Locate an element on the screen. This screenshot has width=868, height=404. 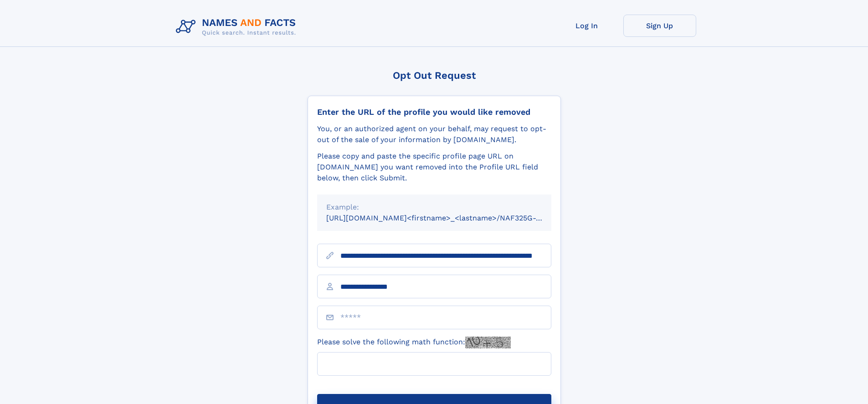
div: You, or an authorized agent on your behalf, may request to opt-out of the sale of your informatio... is located at coordinates (434, 134).